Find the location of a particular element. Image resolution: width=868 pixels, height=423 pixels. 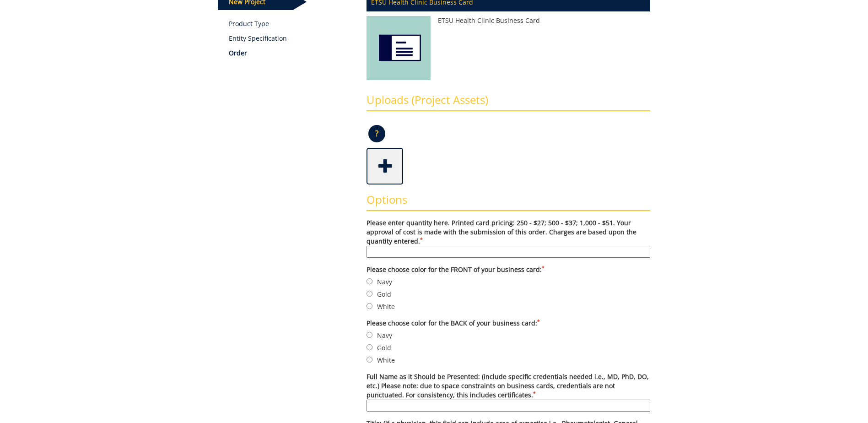

input: Please enter quantity here. Printed card pricing: 250 - $27; 500 - $37; 1,000 - $51. Your approva... is located at coordinates (508, 252).